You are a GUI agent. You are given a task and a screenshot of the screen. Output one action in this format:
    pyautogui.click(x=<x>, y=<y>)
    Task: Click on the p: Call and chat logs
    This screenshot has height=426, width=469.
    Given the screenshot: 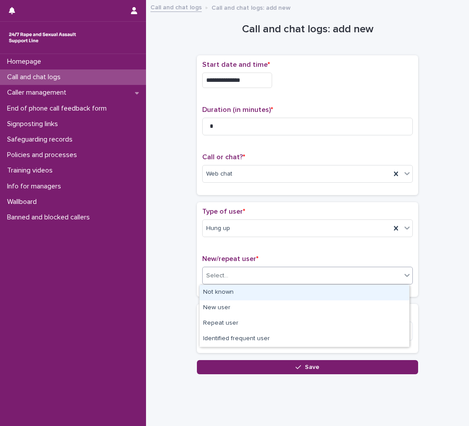 What is the action you would take?
    pyautogui.click(x=35, y=77)
    